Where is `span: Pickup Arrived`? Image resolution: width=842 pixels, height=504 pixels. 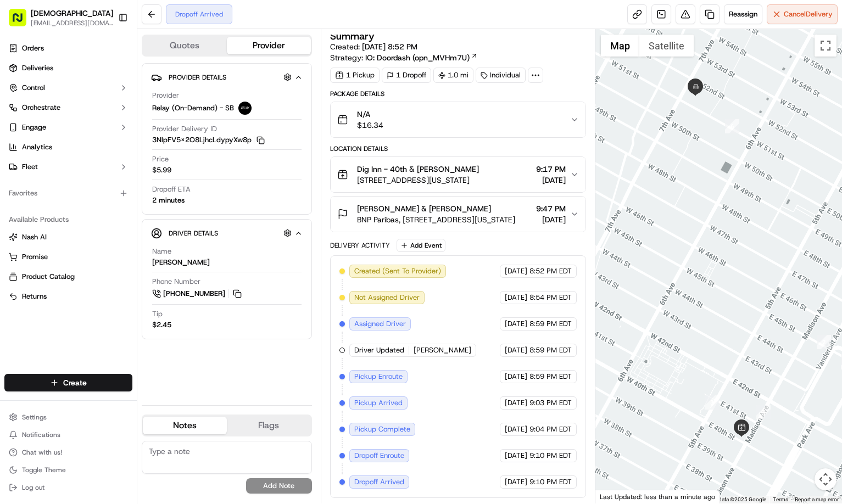 span: Pickup Arrived is located at coordinates (379, 403).